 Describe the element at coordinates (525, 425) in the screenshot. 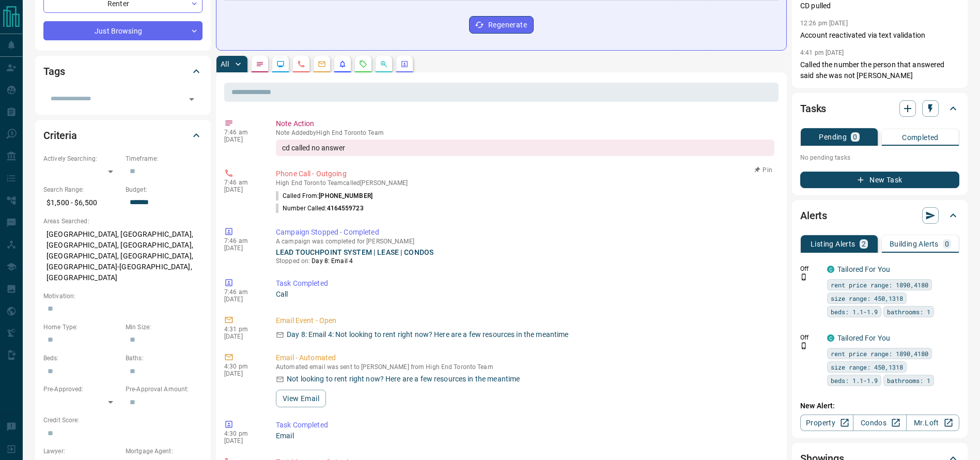

I see `p: Task Completed` at that location.